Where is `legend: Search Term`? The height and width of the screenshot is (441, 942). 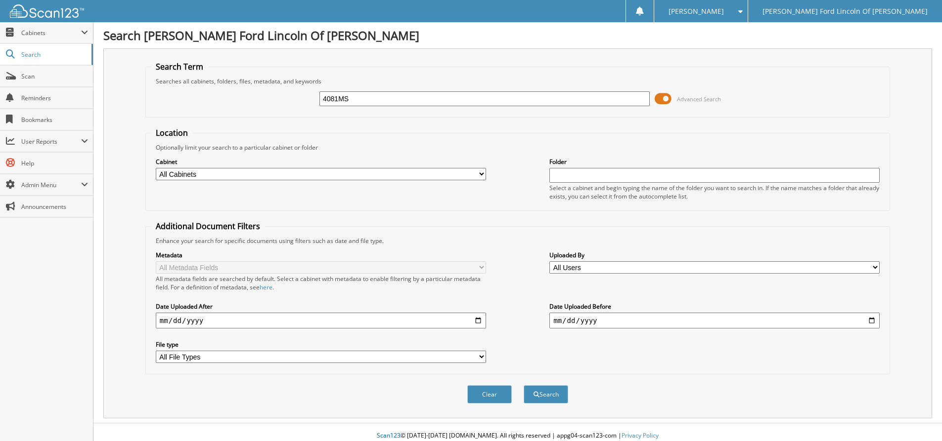 legend: Search Term is located at coordinates (179, 67).